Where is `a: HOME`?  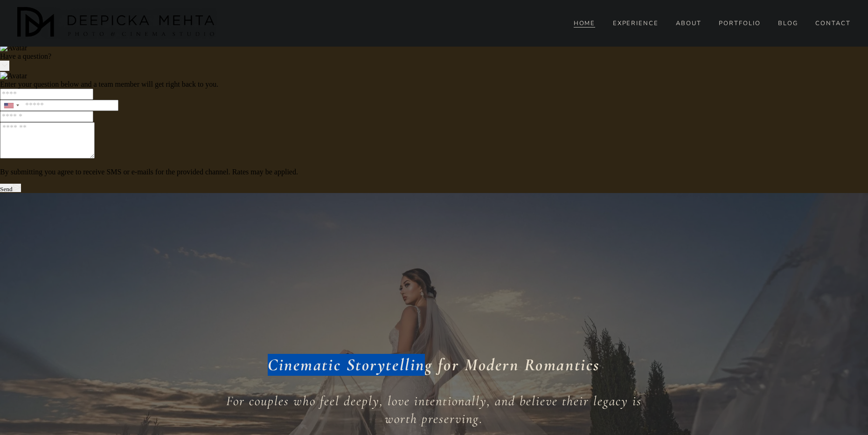
a: HOME is located at coordinates (584, 24).